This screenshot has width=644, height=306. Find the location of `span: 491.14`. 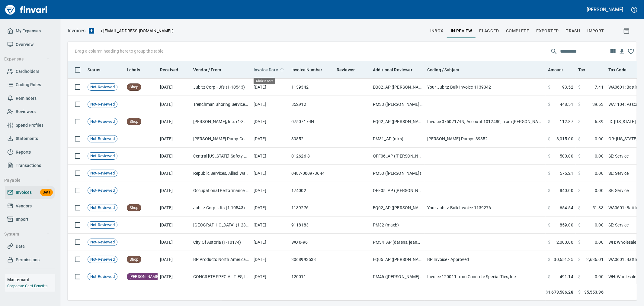

span: 491.14 is located at coordinates (567, 276).